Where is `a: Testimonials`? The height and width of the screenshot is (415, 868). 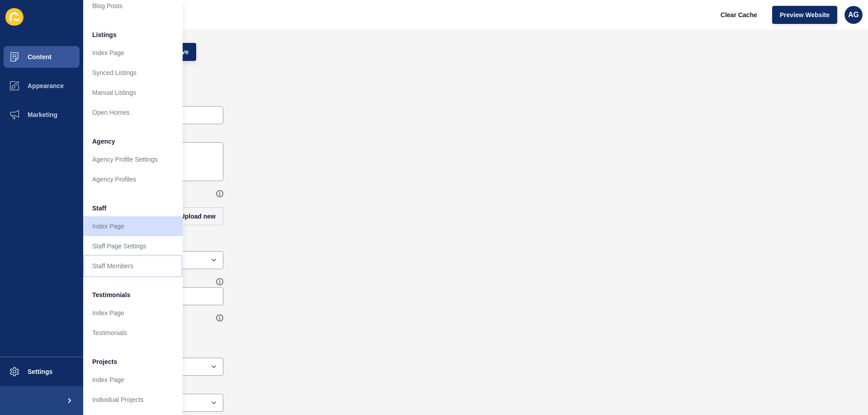 a: Testimonials is located at coordinates (133, 333).